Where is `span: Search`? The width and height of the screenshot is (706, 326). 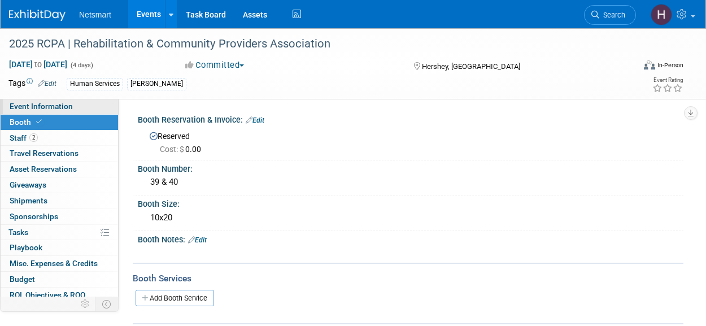
span: Search is located at coordinates (613, 15).